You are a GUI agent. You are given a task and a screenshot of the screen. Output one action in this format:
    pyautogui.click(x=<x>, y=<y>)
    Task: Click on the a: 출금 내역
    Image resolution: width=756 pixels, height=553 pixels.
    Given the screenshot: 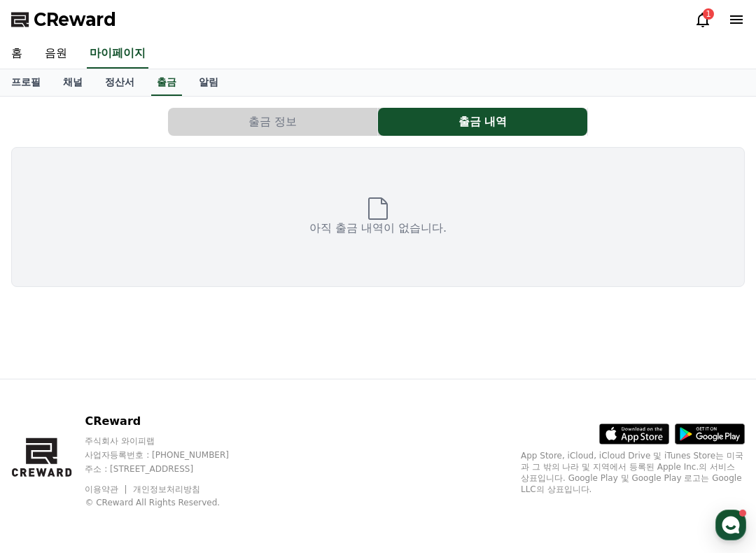 What is the action you would take?
    pyautogui.click(x=483, y=121)
    